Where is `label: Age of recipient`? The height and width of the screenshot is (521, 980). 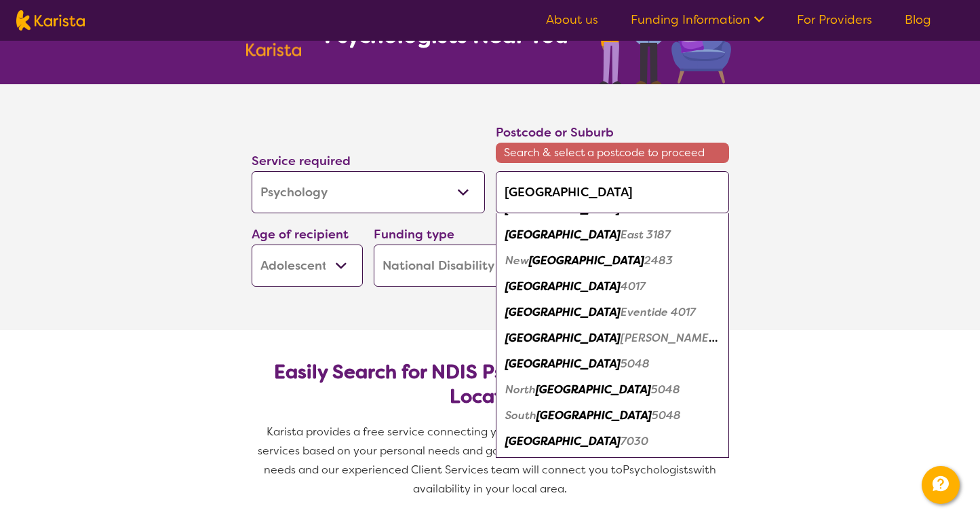 label: Age of recipient is located at coordinates (300, 235).